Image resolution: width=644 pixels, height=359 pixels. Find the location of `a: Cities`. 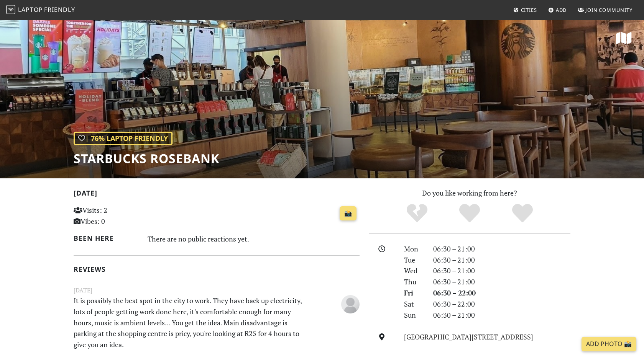

a: Cities is located at coordinates (525, 10).